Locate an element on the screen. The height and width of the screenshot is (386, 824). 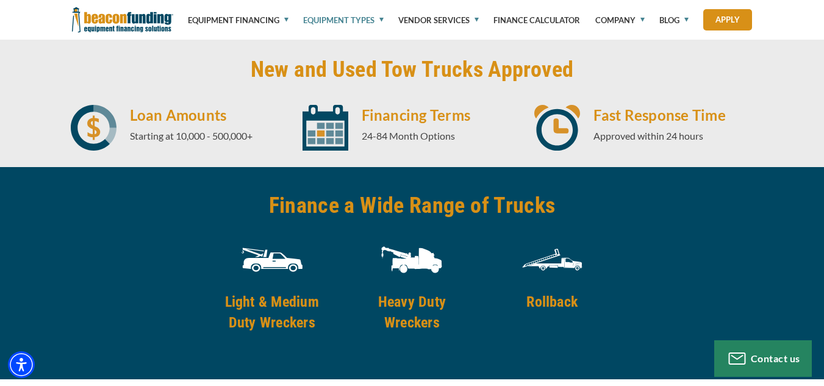
h4: Loan Amounts is located at coordinates (209, 115).